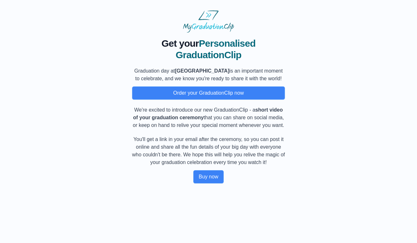 The height and width of the screenshot is (243, 417). What do you see at coordinates (208, 176) in the screenshot?
I see `button: Buy now` at bounding box center [208, 176].